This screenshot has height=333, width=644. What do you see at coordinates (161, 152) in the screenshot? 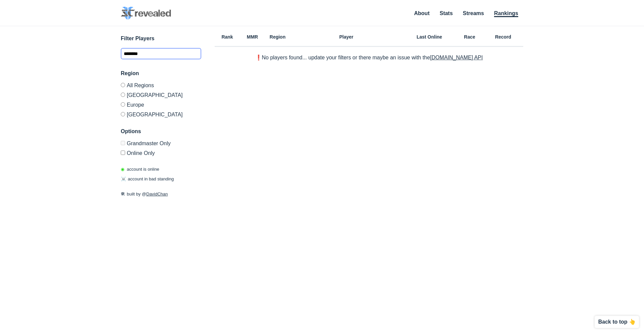
I see `label: Only show accounts currently laddering` at bounding box center [161, 152].